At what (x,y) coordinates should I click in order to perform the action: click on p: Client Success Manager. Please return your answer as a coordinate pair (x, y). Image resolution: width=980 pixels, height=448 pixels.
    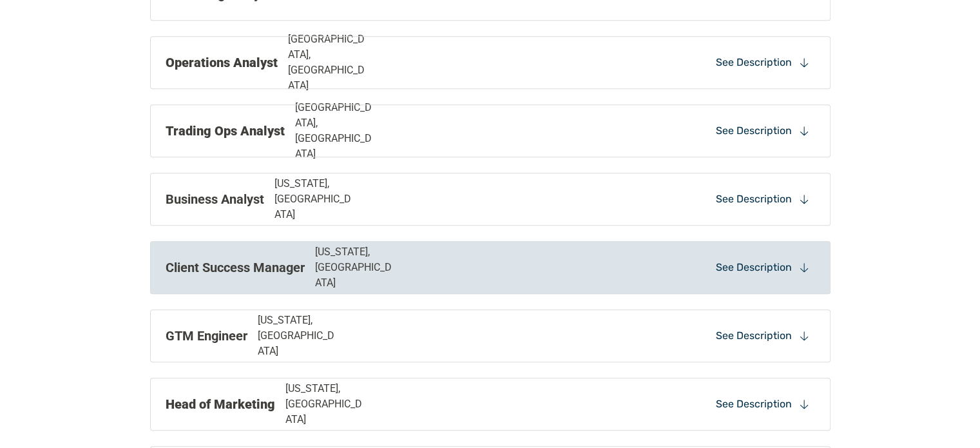
    Looking at the image, I should click on (235, 267).